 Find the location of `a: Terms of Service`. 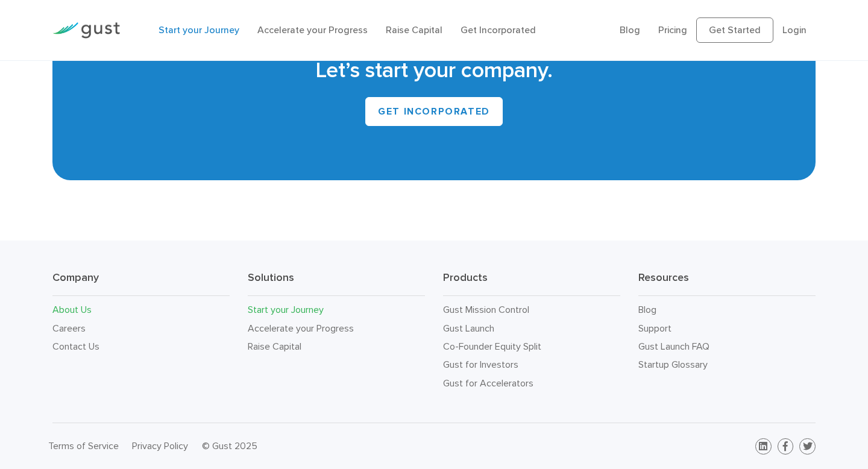

a: Terms of Service is located at coordinates (83, 445).